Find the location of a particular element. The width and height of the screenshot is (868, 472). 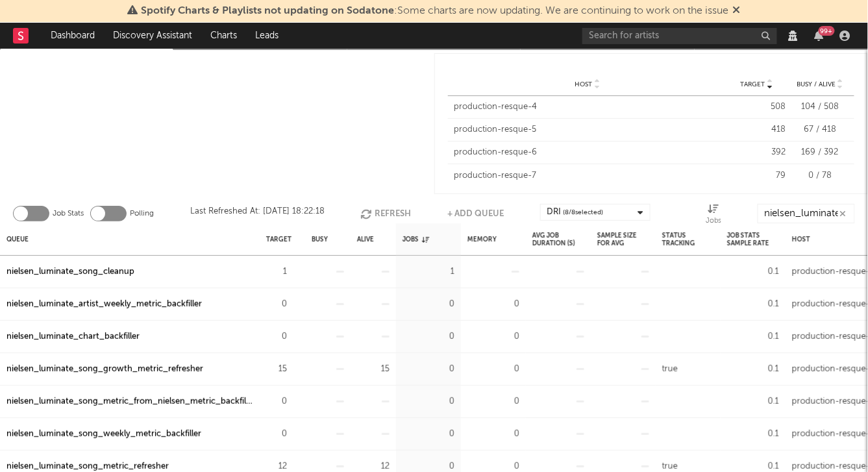

div: production-resque-6 is located at coordinates (588, 153).